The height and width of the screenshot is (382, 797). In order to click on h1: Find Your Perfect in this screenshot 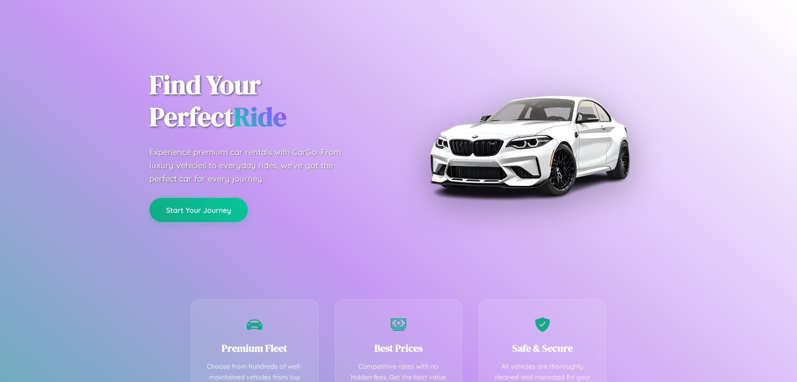, I will do `click(268, 101)`.